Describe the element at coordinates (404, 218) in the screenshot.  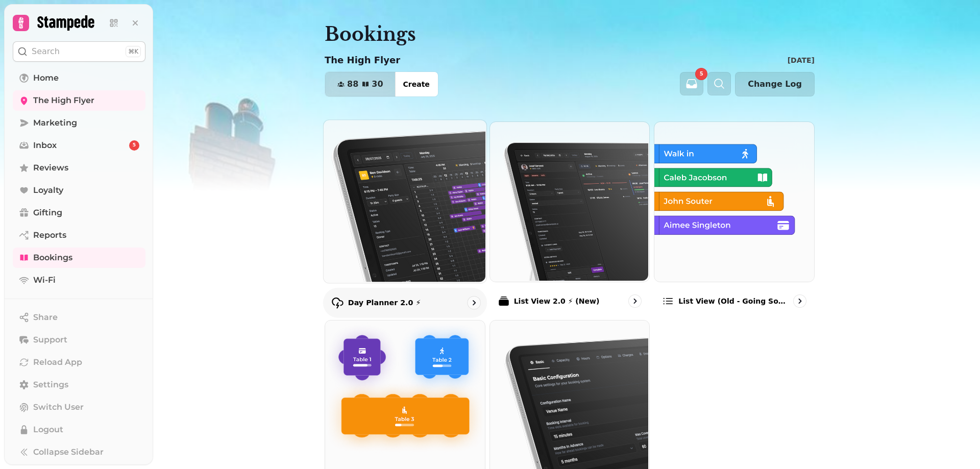
I see `a: Day Planner 2.0 ⚡Day Planner 2.0 ⚡` at that location.